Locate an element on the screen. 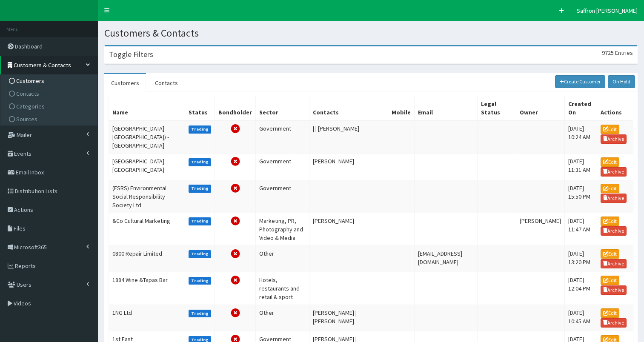 Image resolution: width=644 pixels, height=342 pixels. span: Customers & Contacts is located at coordinates (42, 65).